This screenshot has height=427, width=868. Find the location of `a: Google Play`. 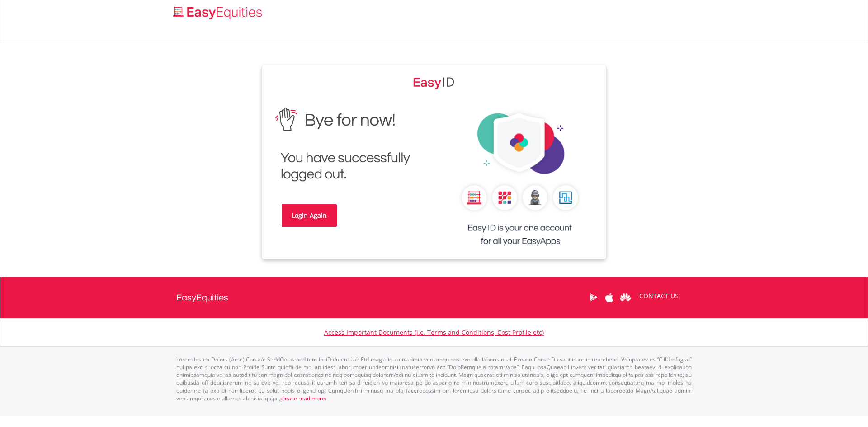

a: Google Play is located at coordinates (593, 297).